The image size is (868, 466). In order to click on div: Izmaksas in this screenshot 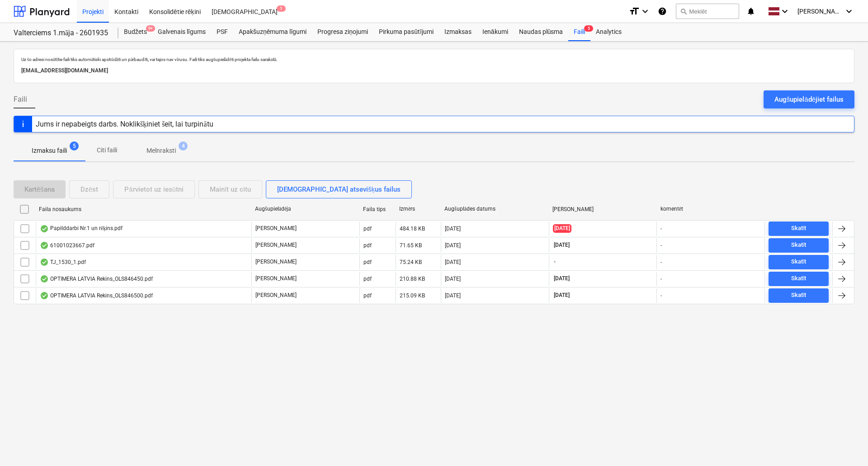, I will do `click(458, 32)`.